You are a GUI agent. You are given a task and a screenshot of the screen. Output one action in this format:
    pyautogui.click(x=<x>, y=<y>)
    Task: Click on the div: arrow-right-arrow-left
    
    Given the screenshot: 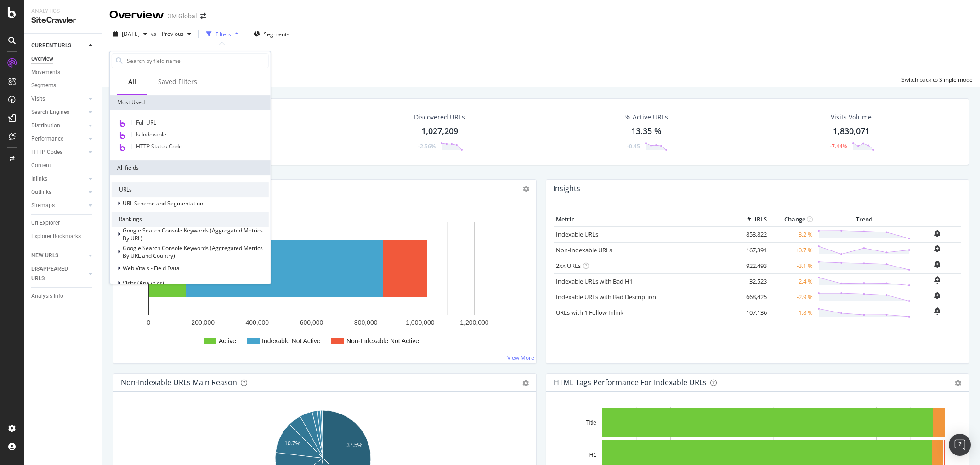 What is the action you would take?
    pyautogui.click(x=203, y=16)
    